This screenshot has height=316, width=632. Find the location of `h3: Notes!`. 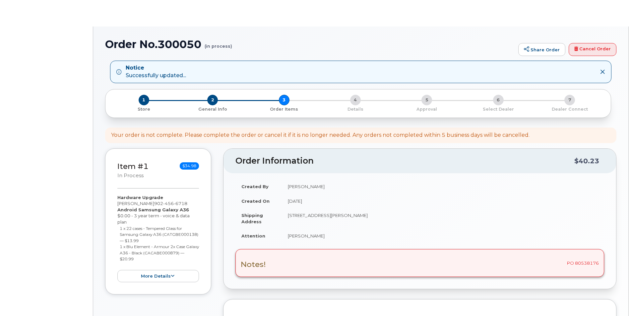

h3: Notes! is located at coordinates (253, 265).